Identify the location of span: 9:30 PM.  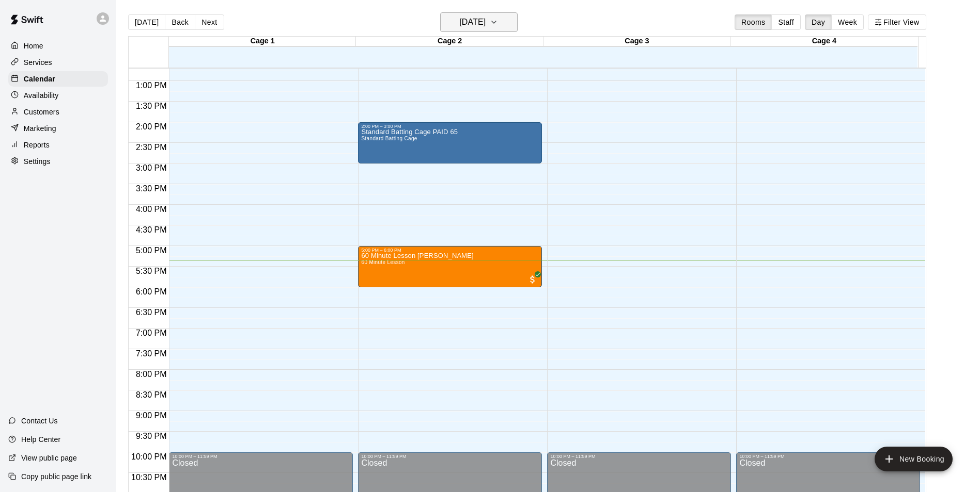
(151, 436).